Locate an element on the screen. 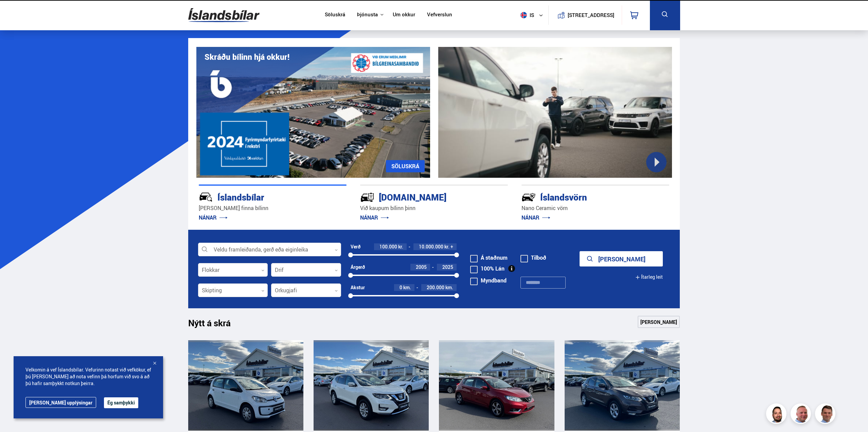 This screenshot has height=432, width=868. a: Vefverslun is located at coordinates (440, 15).